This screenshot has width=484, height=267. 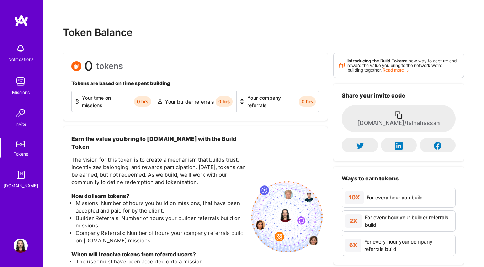 I want to click on h4: Tokens are based on time spent building, so click(x=195, y=83).